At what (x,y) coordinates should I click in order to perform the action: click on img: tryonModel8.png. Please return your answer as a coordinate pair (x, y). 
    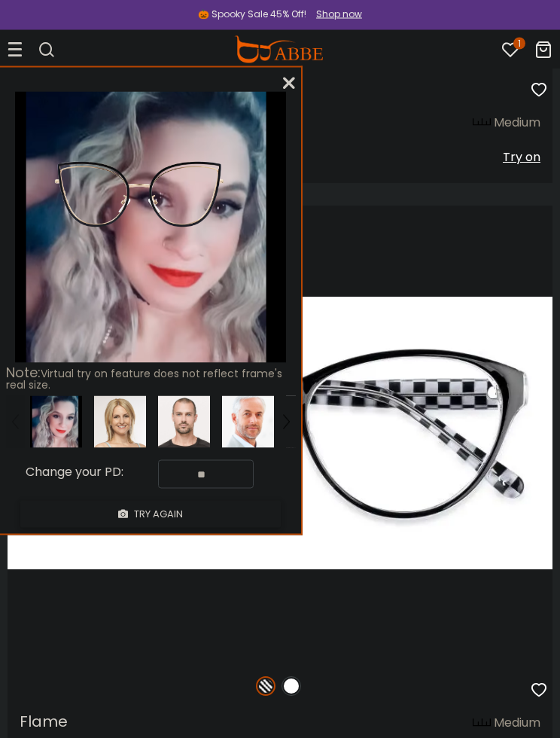
    Looking at the image, I should click on (248, 422).